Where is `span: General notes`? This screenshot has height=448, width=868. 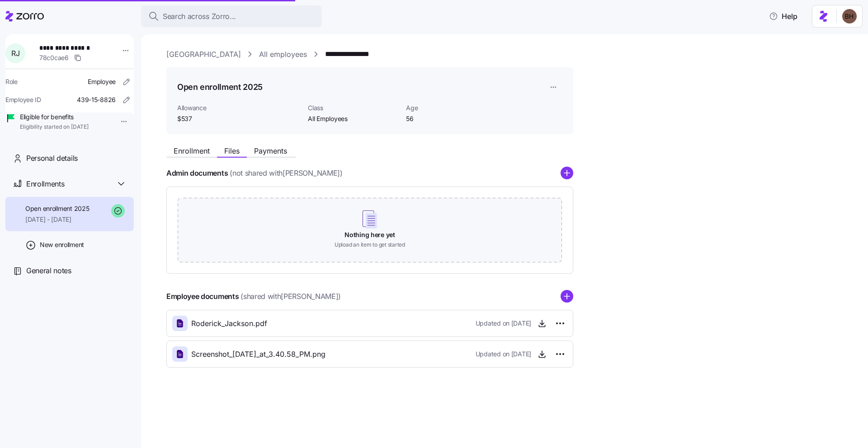
span: General notes is located at coordinates (49, 270).